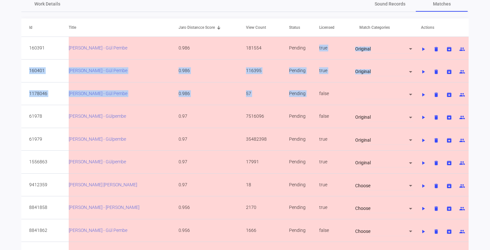 This screenshot has height=250, width=490. What do you see at coordinates (197, 28) in the screenshot?
I see `button: Change sorting for jaro_distance` at bounding box center [197, 28].